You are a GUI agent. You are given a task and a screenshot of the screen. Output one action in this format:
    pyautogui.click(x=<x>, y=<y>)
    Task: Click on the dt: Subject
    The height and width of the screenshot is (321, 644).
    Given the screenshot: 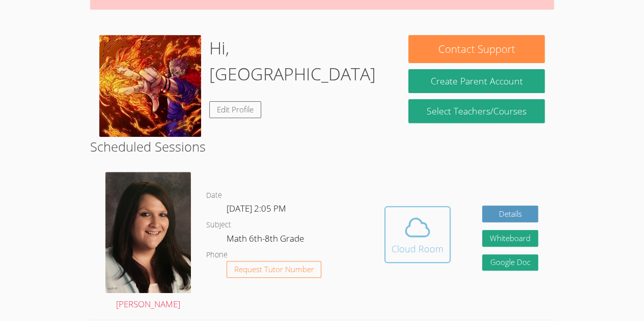 What is the action you would take?
    pyautogui.click(x=218, y=225)
    